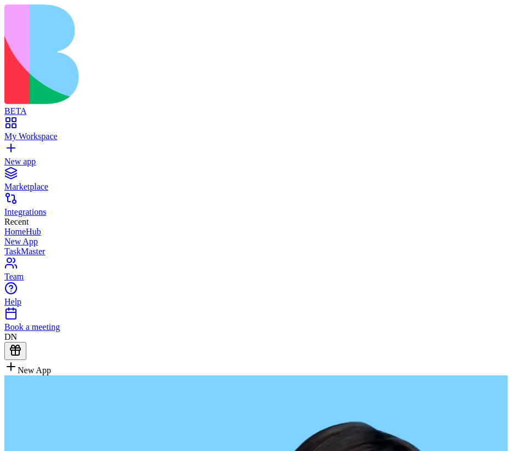  I want to click on div: HomeHub, so click(256, 232).